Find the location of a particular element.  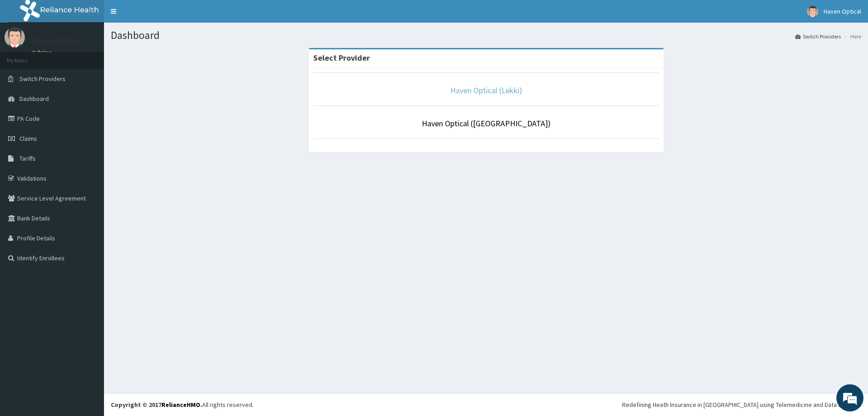

span: Tariffs is located at coordinates (28, 158).